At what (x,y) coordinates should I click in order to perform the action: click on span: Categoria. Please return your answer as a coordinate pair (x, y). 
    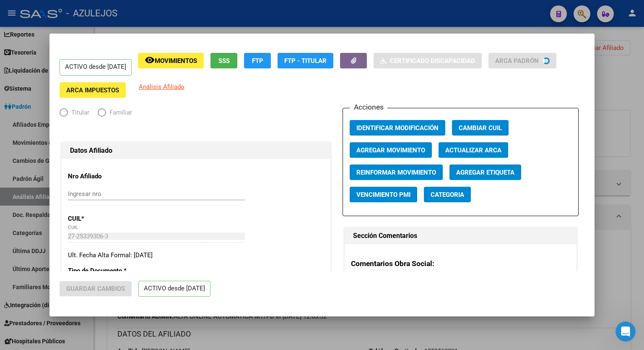
    Looking at the image, I should click on (447, 194).